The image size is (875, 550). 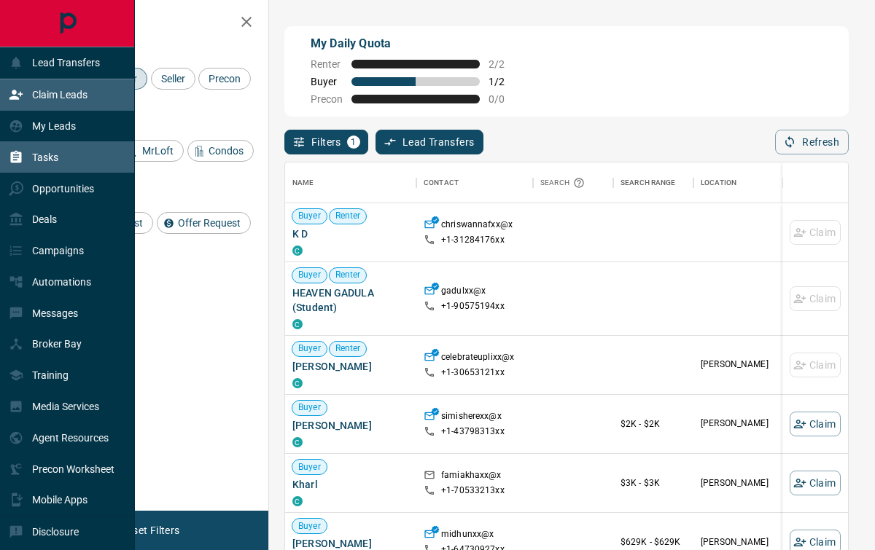 I want to click on span: K D, so click(x=351, y=234).